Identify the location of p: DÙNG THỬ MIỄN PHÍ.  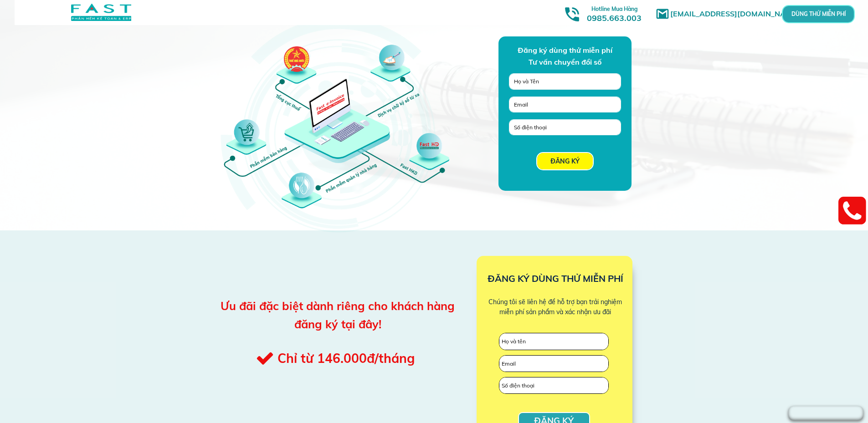
(819, 14).